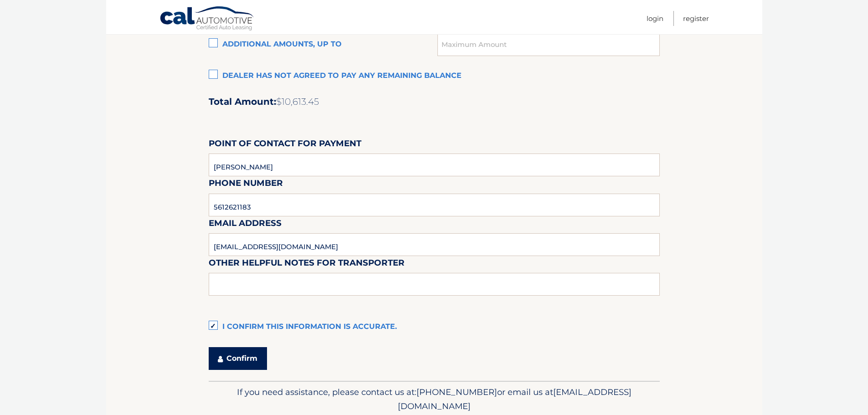 This screenshot has height=415, width=868. What do you see at coordinates (307, 264) in the screenshot?
I see `label: Other helpful notes for transporter` at bounding box center [307, 264].